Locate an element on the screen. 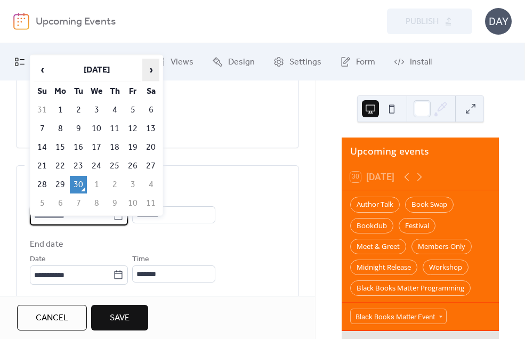 The width and height of the screenshot is (525, 339). div: Meet & Greet is located at coordinates (378, 246).